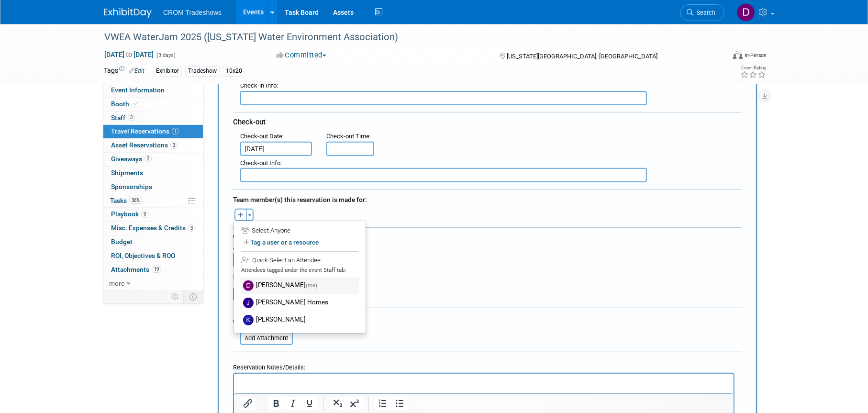 Image resolution: width=868 pixels, height=413 pixels. What do you see at coordinates (153, 146) in the screenshot?
I see `a: Asset Reservations3` at bounding box center [153, 146].